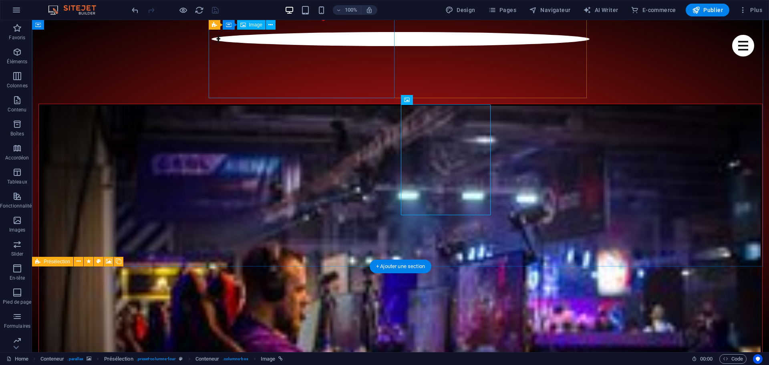 The width and height of the screenshot is (769, 365). I want to click on span: Code, so click(733, 359).